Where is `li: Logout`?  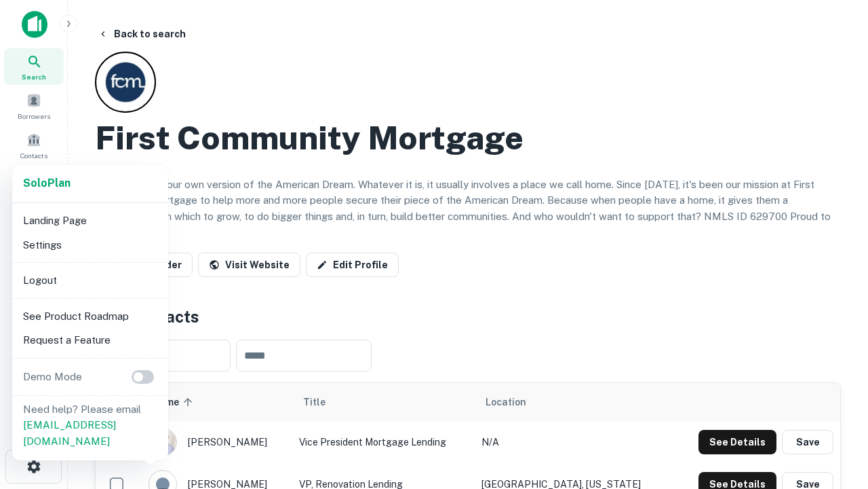 li: Logout is located at coordinates (90, 281).